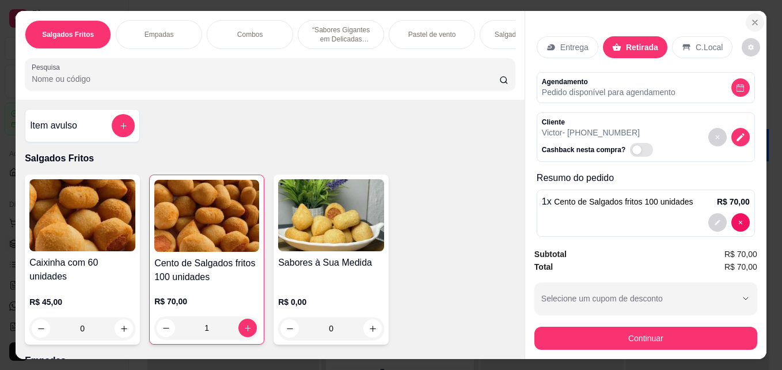  What do you see at coordinates (584, 150) in the screenshot?
I see `p: Cashback nesta compra?` at bounding box center [584, 150].